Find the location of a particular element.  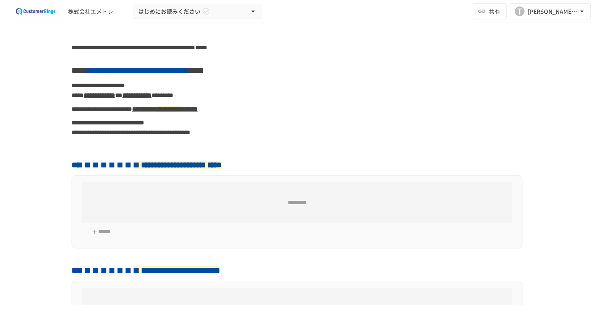

span: 共有 is located at coordinates (495, 11).